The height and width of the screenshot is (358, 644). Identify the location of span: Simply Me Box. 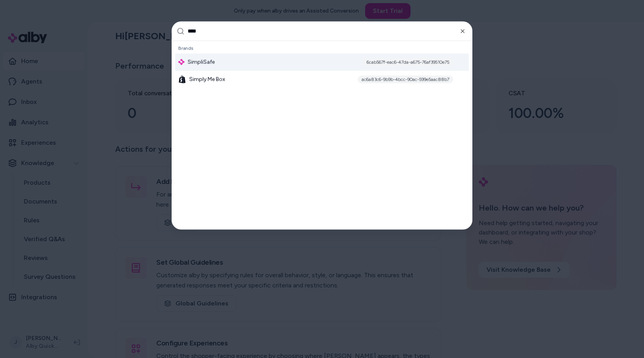
(207, 79).